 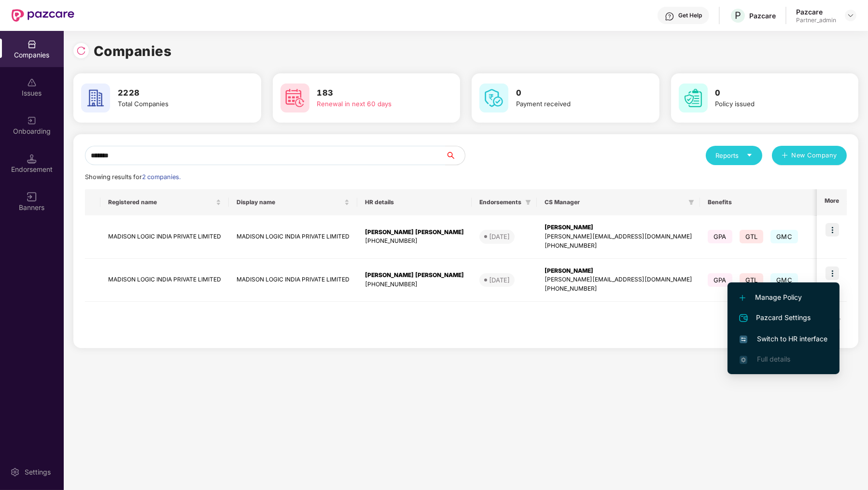 What do you see at coordinates (15, 472) in the screenshot?
I see `img: svg+xml;base64,PHN2ZyBpZD0iU2V0dGluZy0yMHgyMCIgeG1sbnM9Imh0dHA6Ly93d3cudzMub3JnLzIwMDAvc3ZnIiB3aW...` at bounding box center [15, 472].